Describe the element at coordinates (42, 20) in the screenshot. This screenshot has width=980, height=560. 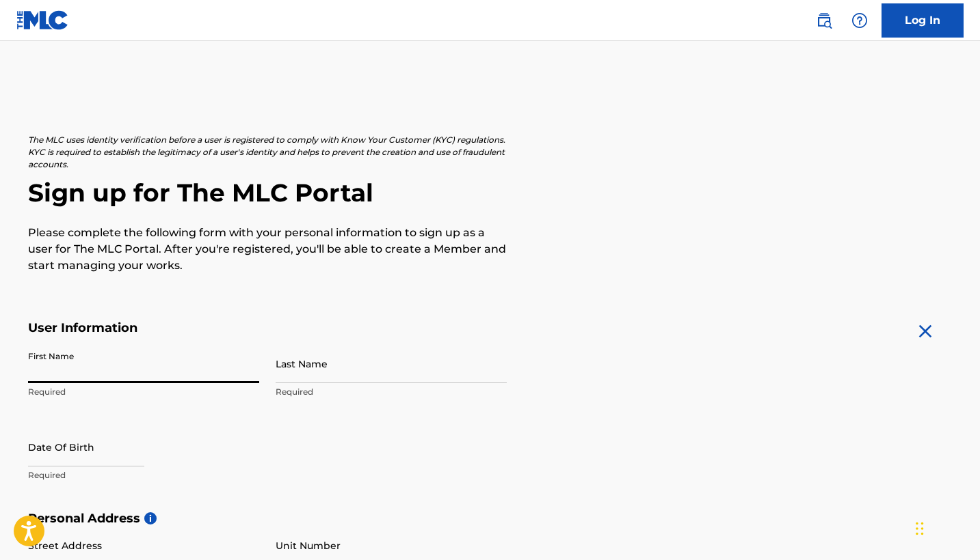
I see `img: MLC Logo` at that location.